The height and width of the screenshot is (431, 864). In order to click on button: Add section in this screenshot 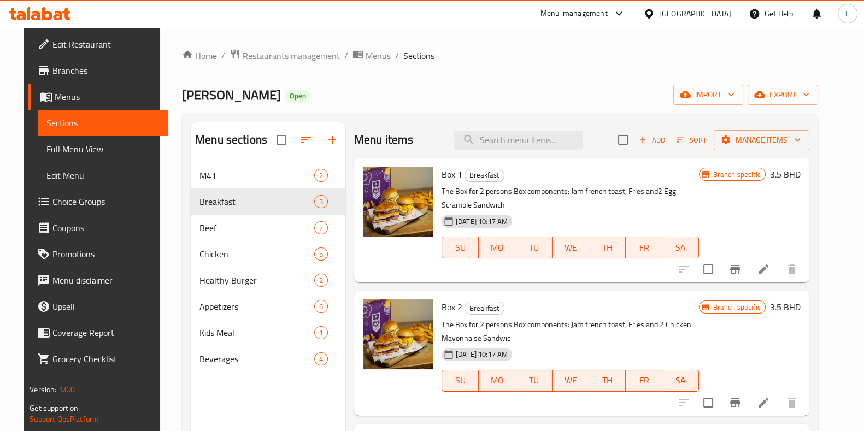, I will do `click(332, 140)`.